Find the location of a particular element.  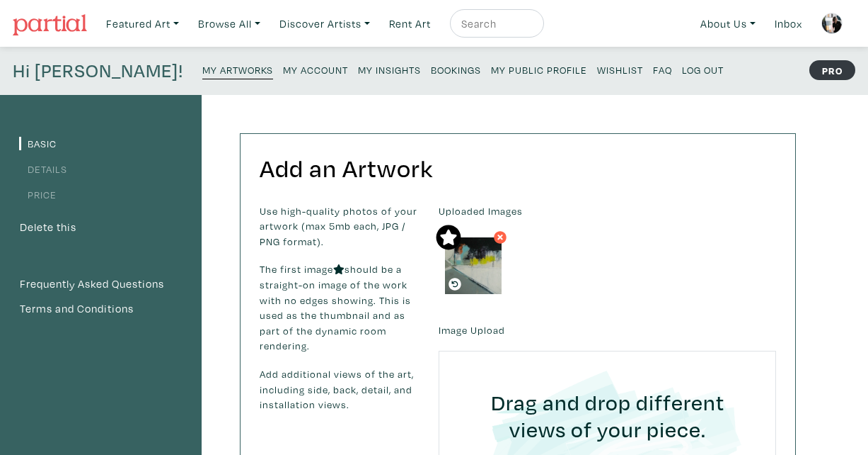

a: Rent Art is located at coordinates (410, 24).